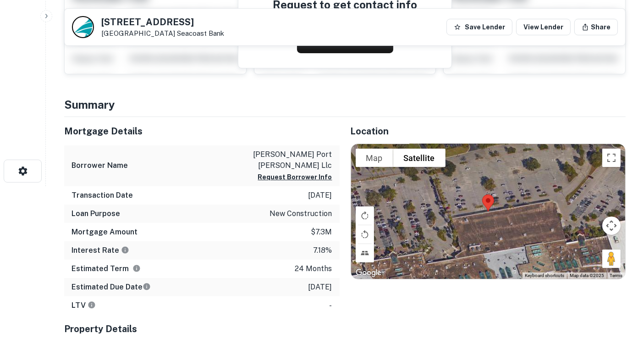 This screenshot has width=644, height=339. Describe the element at coordinates (313, 269) in the screenshot. I see `p: 24 months` at that location.